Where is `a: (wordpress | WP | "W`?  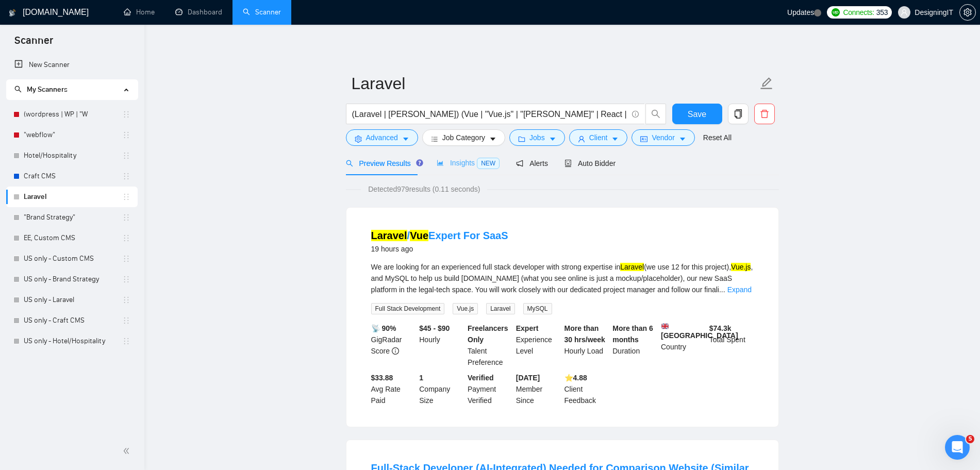
a: (wordpress | WP | "W is located at coordinates (72, 114).